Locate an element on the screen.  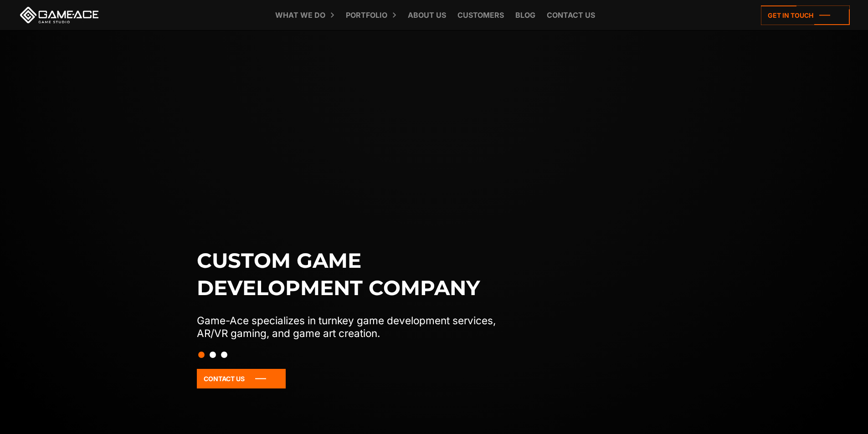
button: Slide 2 is located at coordinates (213, 355).